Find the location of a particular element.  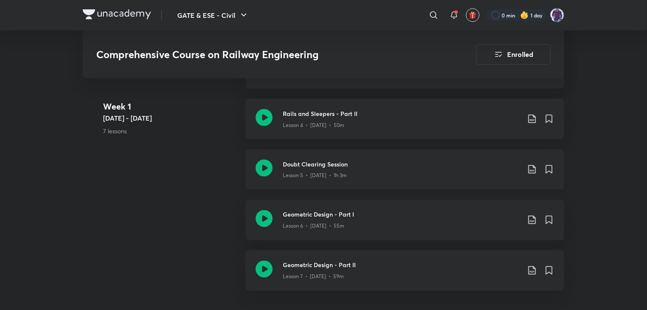

img: Tejasvi Upadhyay is located at coordinates (557, 15).